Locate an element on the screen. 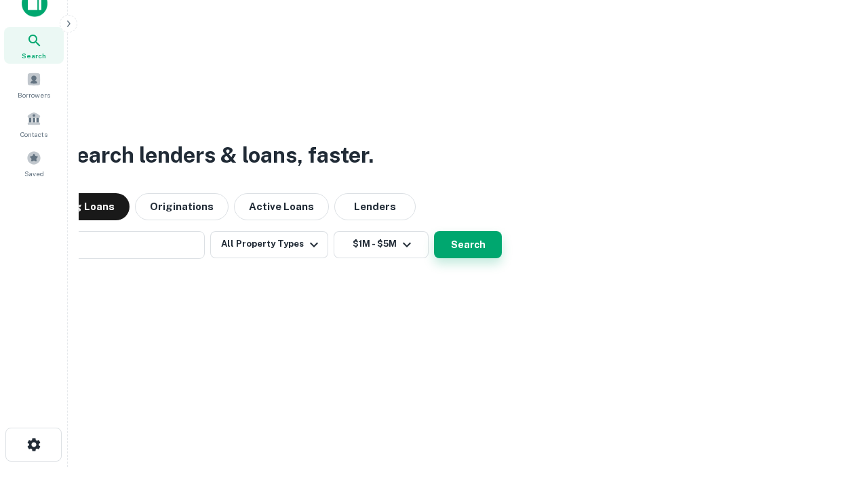 Image resolution: width=868 pixels, height=488 pixels. h3: Search lenders & loans, faster. is located at coordinates (218, 155).